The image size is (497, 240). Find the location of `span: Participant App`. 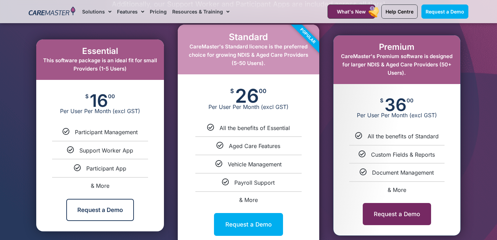

span: Participant App is located at coordinates (106, 168).